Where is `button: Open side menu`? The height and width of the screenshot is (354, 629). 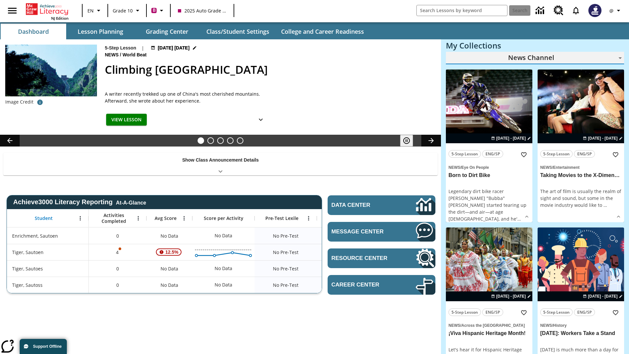
button: Open side menu is located at coordinates (12, 10).